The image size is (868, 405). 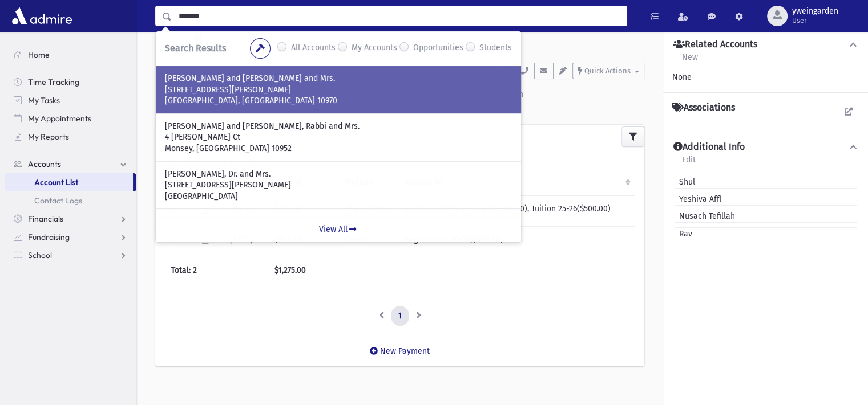 What do you see at coordinates (70, 201) in the screenshot?
I see `a: Contact Logs` at bounding box center [70, 201].